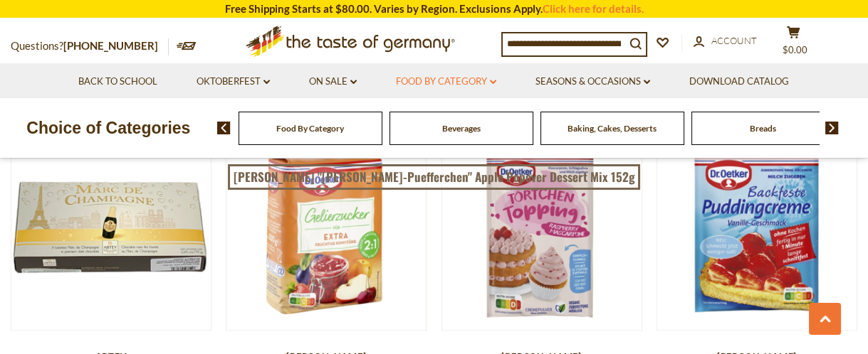  I want to click on img: Dr. Oetker Gelierzucker 2:1, 500g, so click(326, 231).